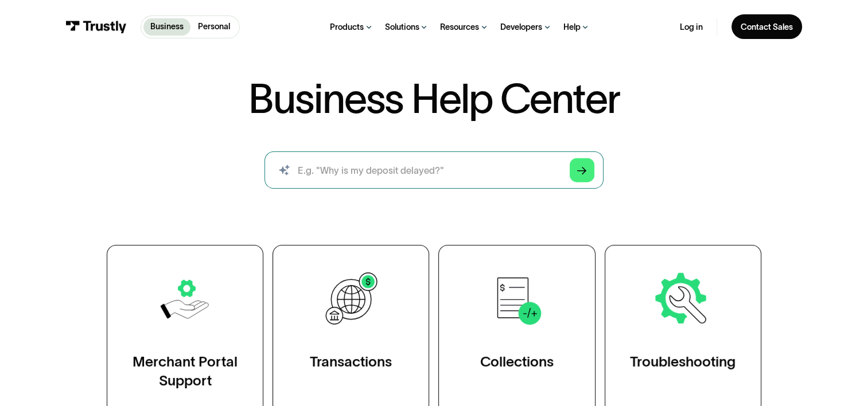  Describe the element at coordinates (346, 27) in the screenshot. I see `div: Products` at that location.